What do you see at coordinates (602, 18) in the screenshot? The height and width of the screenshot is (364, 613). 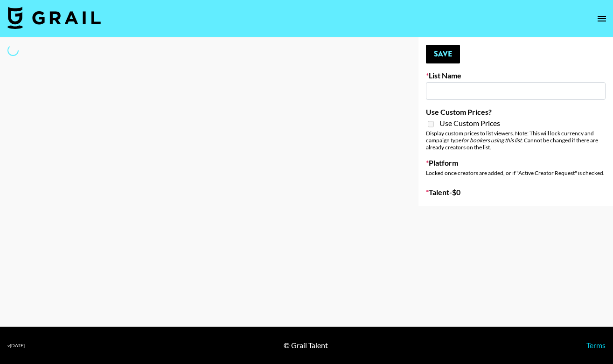 I see `button: open drawer` at bounding box center [602, 18].